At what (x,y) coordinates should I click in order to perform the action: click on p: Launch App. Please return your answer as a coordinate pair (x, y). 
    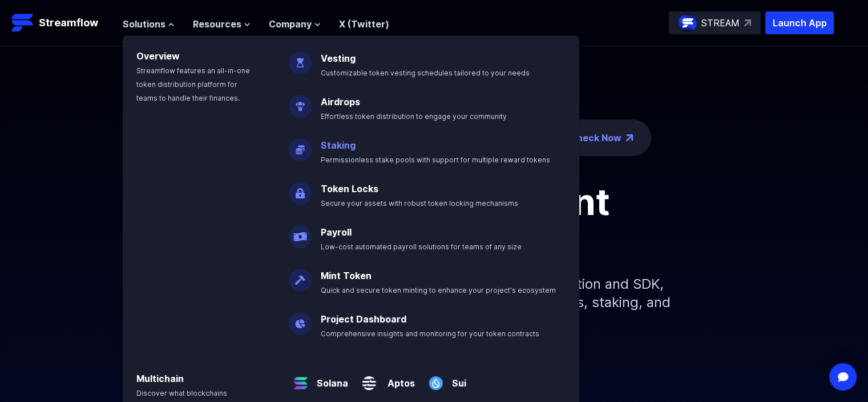
    Looking at the image, I should click on (799, 23).